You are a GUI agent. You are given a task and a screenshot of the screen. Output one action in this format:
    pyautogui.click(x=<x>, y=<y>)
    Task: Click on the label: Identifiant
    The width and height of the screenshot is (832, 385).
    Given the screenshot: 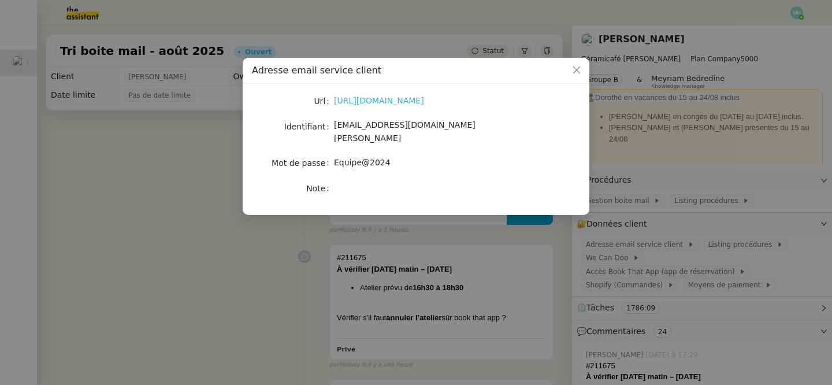 What is the action you would take?
    pyautogui.click(x=309, y=127)
    